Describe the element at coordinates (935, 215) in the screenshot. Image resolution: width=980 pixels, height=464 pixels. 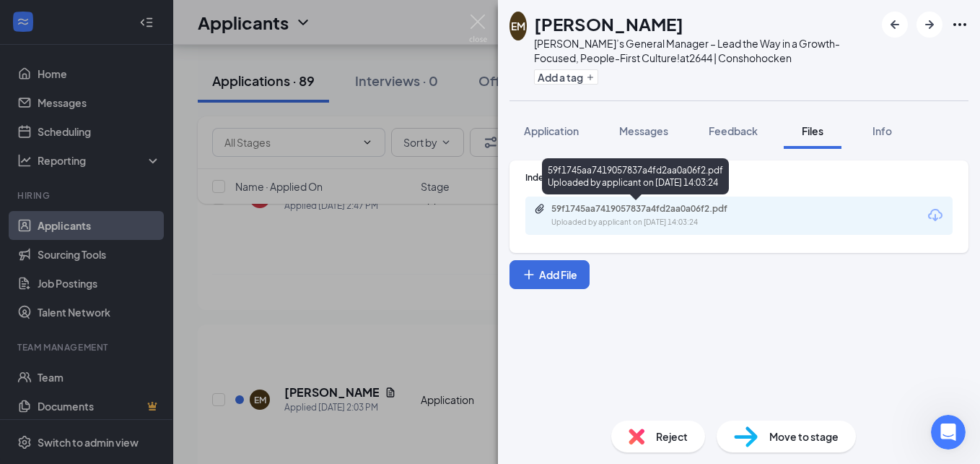
I see `a: Download` at that location.